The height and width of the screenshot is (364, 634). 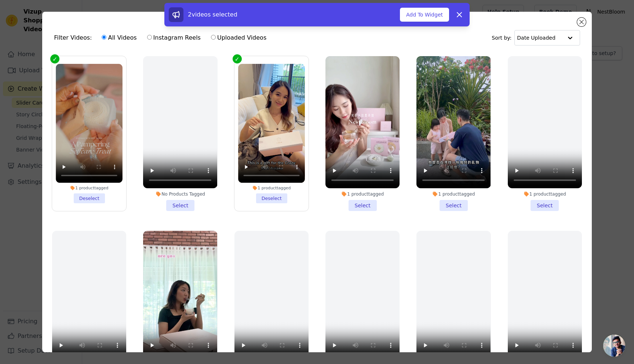 What do you see at coordinates (614, 345) in the screenshot?
I see `a: Open chat` at bounding box center [614, 345].